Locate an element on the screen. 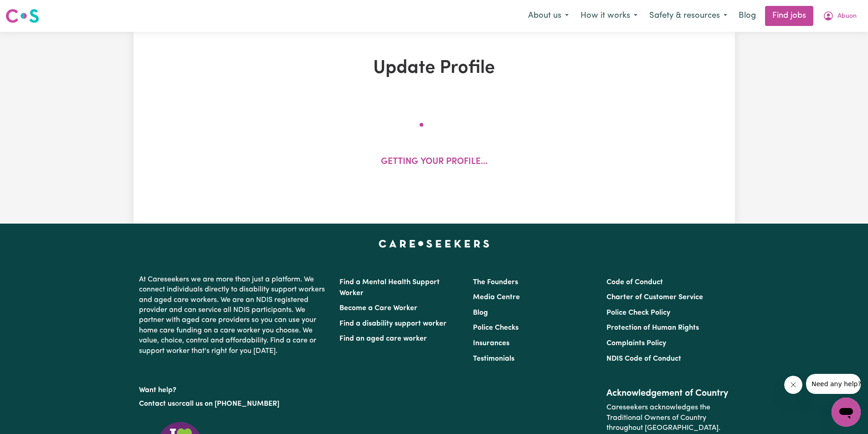 This screenshot has width=868, height=434. a: Find a disability support worker is located at coordinates (393, 324).